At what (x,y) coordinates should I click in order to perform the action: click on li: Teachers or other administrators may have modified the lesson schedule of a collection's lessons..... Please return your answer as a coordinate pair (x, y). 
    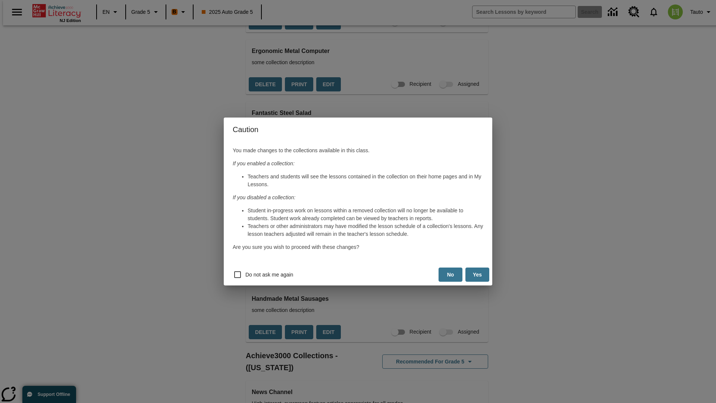
    Looking at the image, I should click on (365, 230).